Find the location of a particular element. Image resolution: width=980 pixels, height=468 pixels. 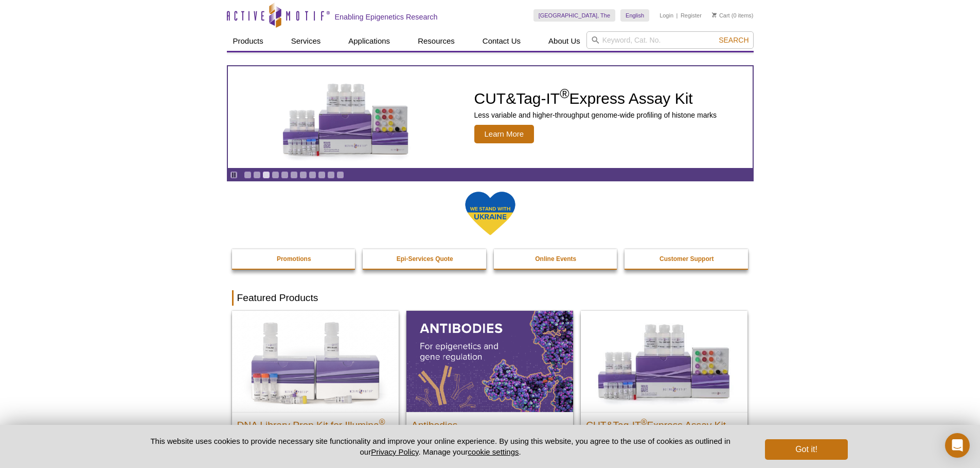

a: CUT&Tag-IT® Express Assay Kit CUT&Tag-IT®Express Assay Kit Less variable and higher-throughput ge... is located at coordinates (664, 389).